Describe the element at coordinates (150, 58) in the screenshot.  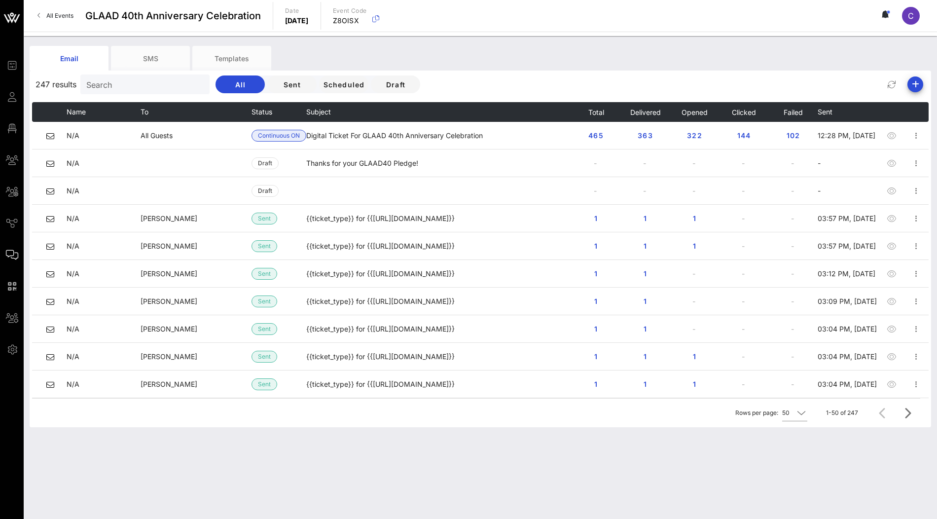
I see `div: SMS` at that location.